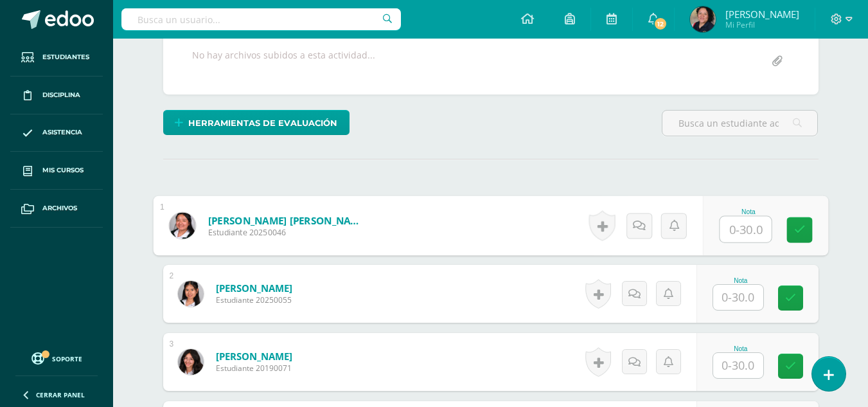  I want to click on a: Estudiantes, so click(57, 58).